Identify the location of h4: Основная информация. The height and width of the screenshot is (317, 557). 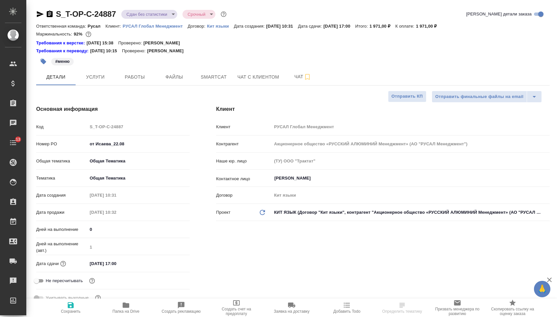
(113, 109).